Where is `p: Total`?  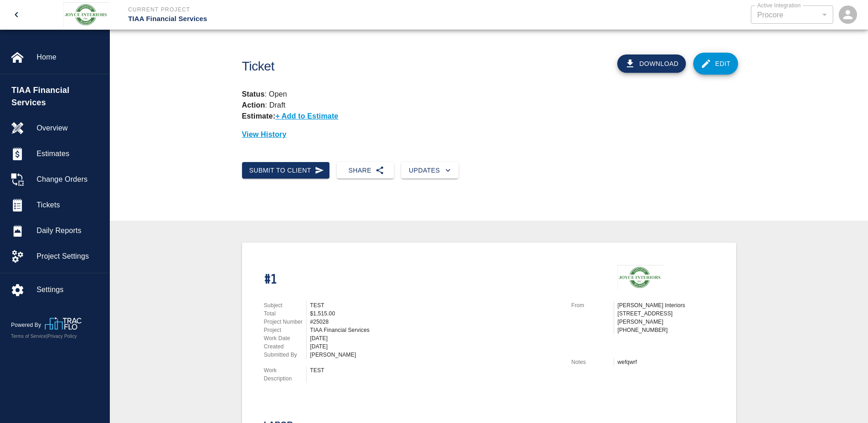
p: Total is located at coordinates (285, 313).